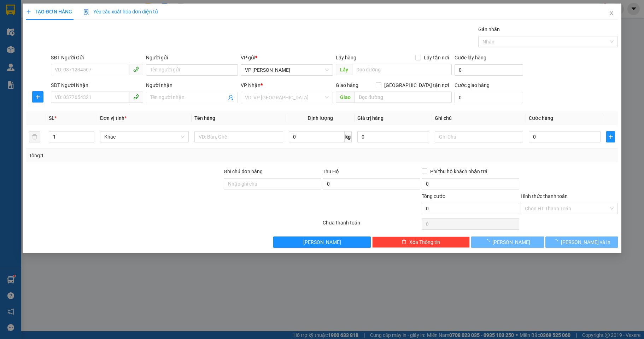 The height and width of the screenshot is (339, 644). What do you see at coordinates (49, 12) in the screenshot?
I see `span: TẠO ĐƠN HÀNG` at bounding box center [49, 12].